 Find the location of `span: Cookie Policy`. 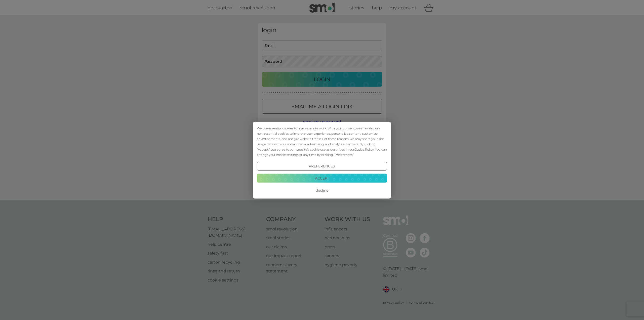

span: Cookie Policy is located at coordinates (364, 149).